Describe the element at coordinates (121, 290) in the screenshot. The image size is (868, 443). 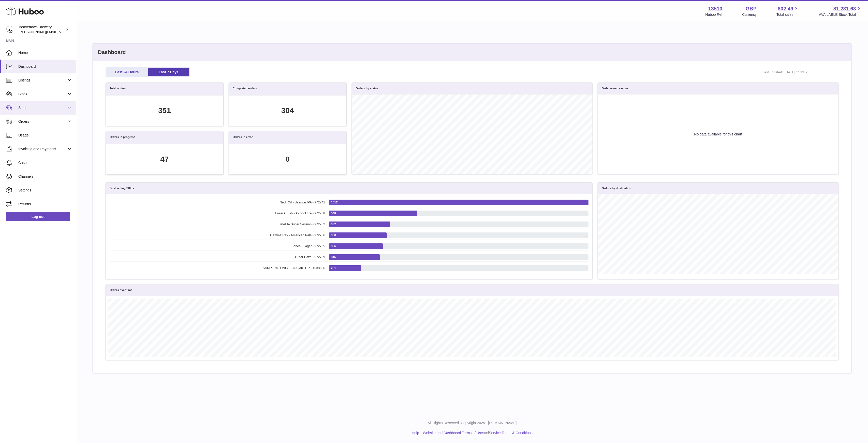
I see `h3: Orders over time` at that location.